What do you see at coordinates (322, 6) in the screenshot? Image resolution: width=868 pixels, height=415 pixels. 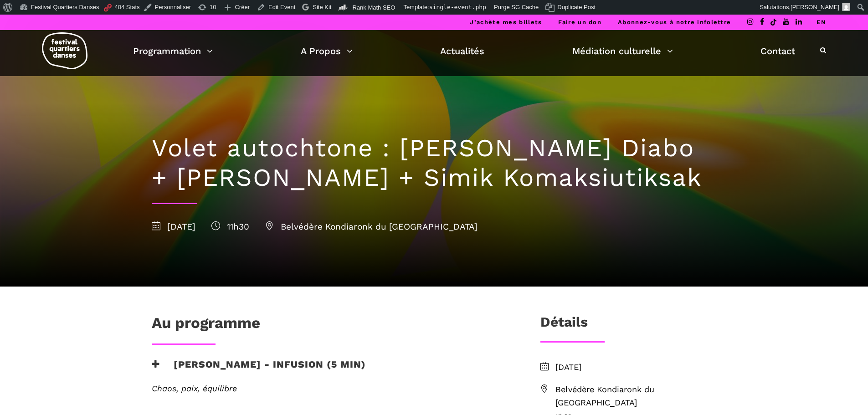 I see `span: Site Kit` at bounding box center [322, 6].